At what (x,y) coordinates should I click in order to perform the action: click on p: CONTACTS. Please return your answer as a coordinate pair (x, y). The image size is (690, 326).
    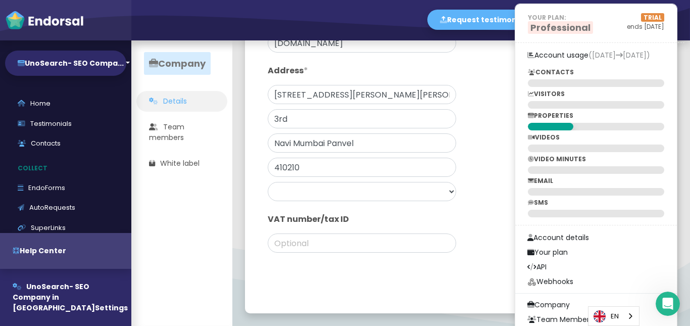
    Looking at the image, I should click on (596, 72).